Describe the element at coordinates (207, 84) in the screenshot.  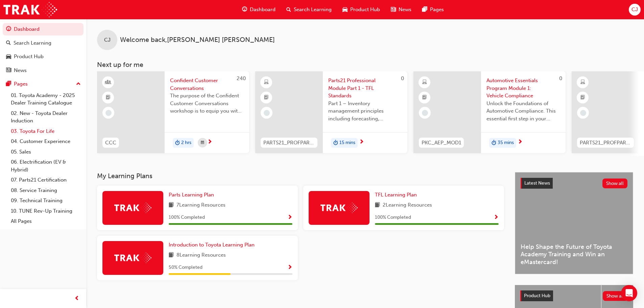
I see `span: Confident Customer Conversations` at that location.